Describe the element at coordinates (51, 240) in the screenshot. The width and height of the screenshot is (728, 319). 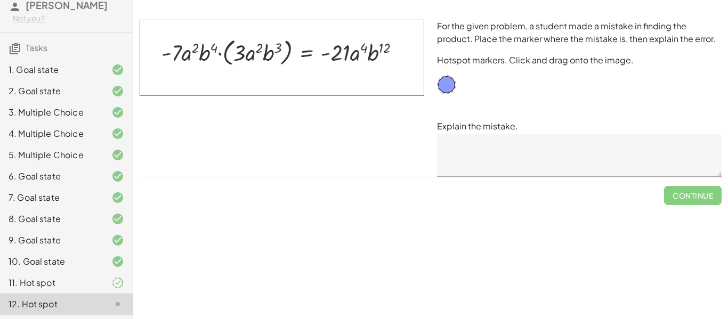
I see `div: 9. Goal state` at that location.